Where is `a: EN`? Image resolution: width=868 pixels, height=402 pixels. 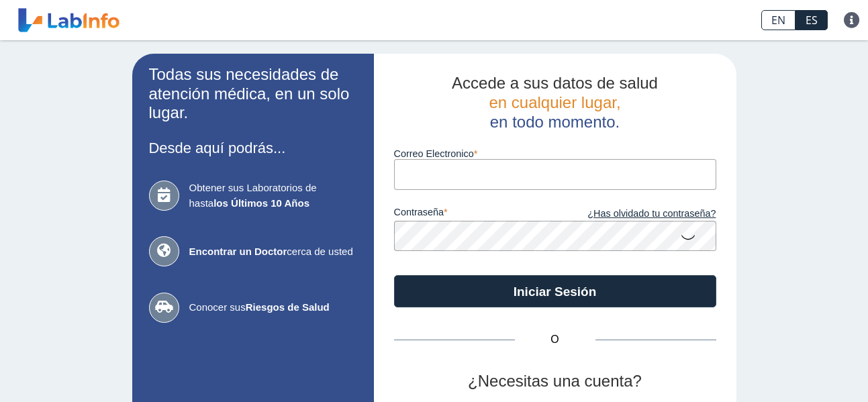
a: EN is located at coordinates (778, 20).